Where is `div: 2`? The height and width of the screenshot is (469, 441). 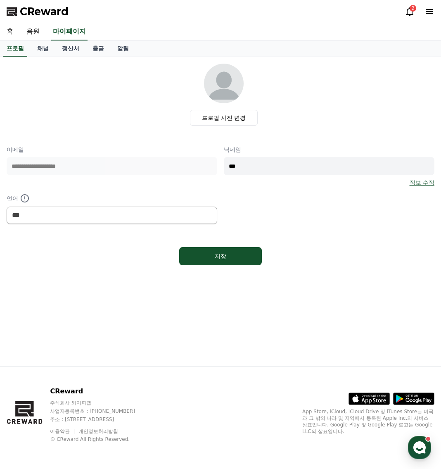
div: 2 is located at coordinates (413, 8).